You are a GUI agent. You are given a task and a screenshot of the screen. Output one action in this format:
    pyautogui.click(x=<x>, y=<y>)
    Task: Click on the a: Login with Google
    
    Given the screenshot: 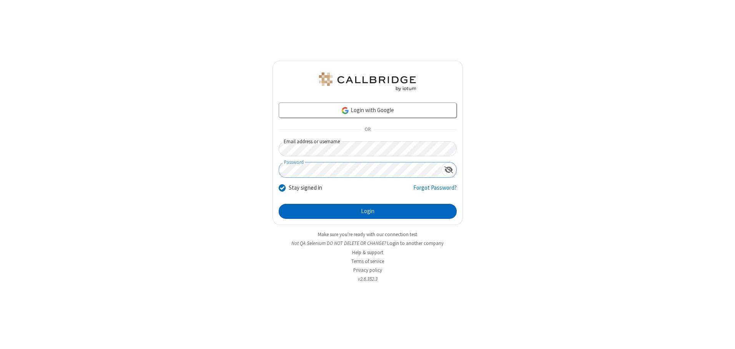 What is the action you would take?
    pyautogui.click(x=367, y=110)
    